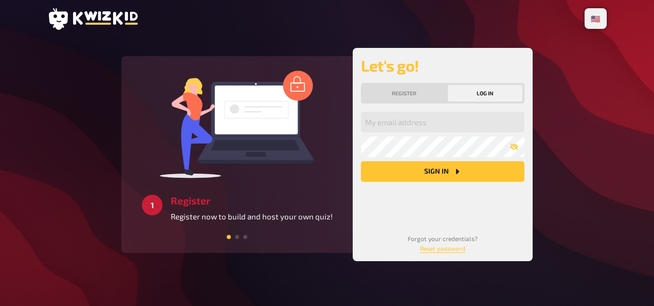 This screenshot has width=654, height=306. Describe the element at coordinates (486, 93) in the screenshot. I see `button: Log in` at that location.